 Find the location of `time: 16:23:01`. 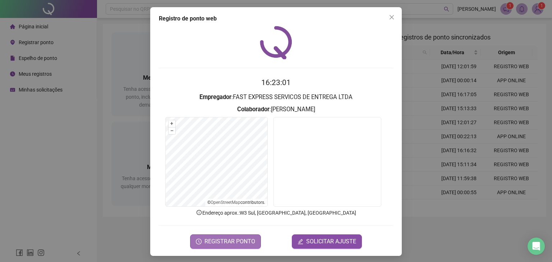

time: 16:23:01 is located at coordinates (276, 83).